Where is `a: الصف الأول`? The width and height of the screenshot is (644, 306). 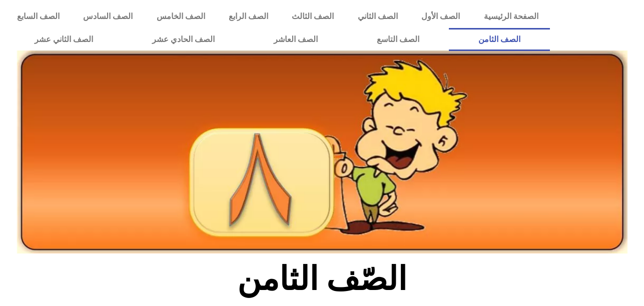 a: الصف الأول is located at coordinates (440, 17).